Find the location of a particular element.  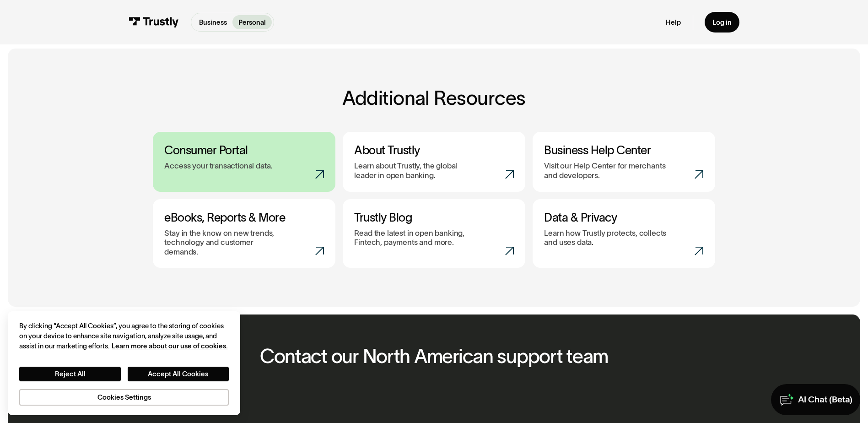

h2: Contact our North American support team is located at coordinates (434, 356).